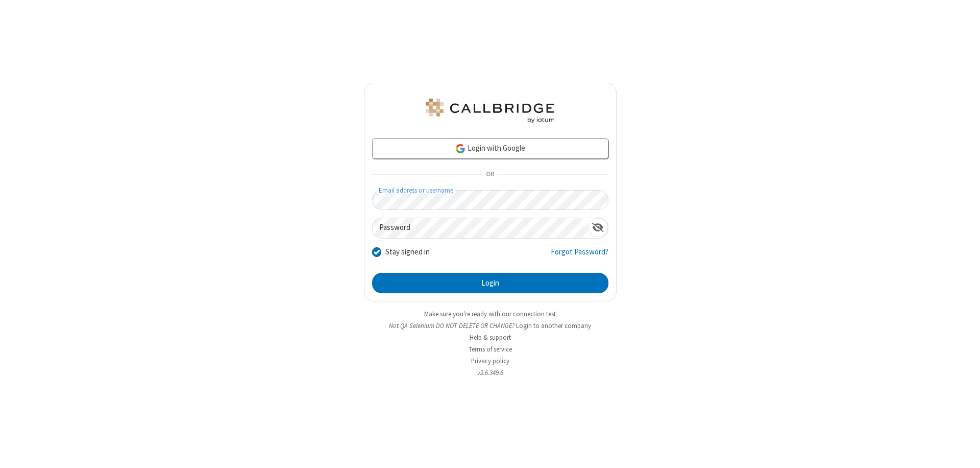 This screenshot has height=468, width=980. I want to click on a: Help & support, so click(490, 337).